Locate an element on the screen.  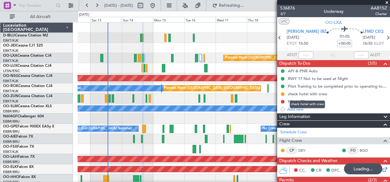
a: OO-LAHFalcon 7X is located at coordinates (19, 157).